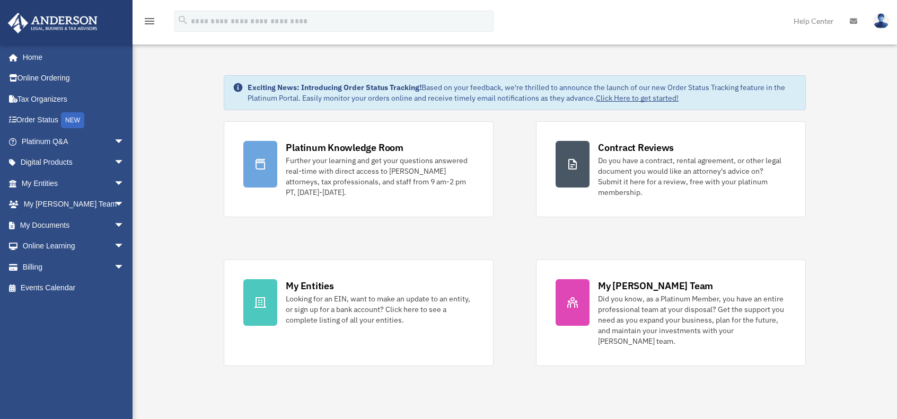 This screenshot has width=897, height=419. What do you see at coordinates (74, 225) in the screenshot?
I see `a: My Documentsarrow_drop_down` at bounding box center [74, 225].